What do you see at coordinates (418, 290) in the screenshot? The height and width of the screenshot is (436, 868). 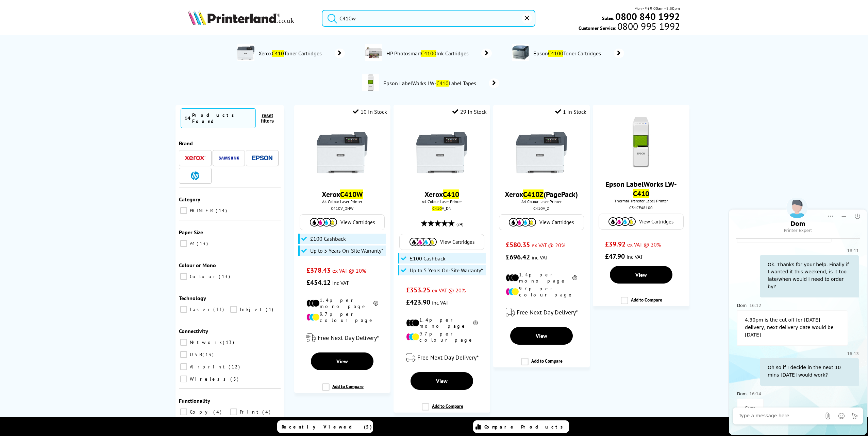 I see `span: £353.25` at bounding box center [418, 290].